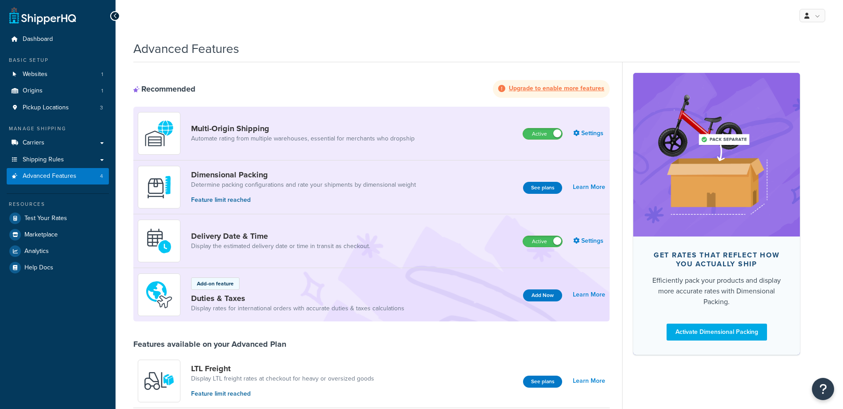 This screenshot has width=843, height=409. I want to click on li: Help Docs, so click(58, 268).